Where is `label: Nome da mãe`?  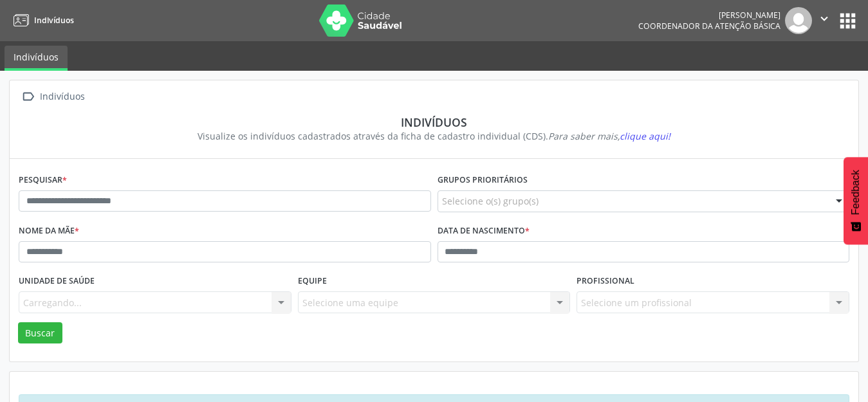
label: Nome da mãe is located at coordinates (49, 231).